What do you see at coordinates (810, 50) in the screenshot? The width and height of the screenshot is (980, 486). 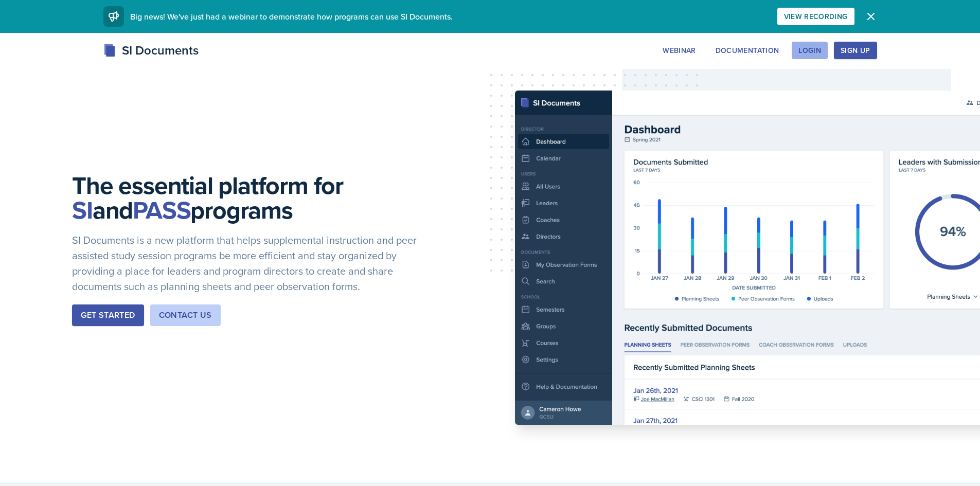 I see `button: Login` at bounding box center [810, 50].